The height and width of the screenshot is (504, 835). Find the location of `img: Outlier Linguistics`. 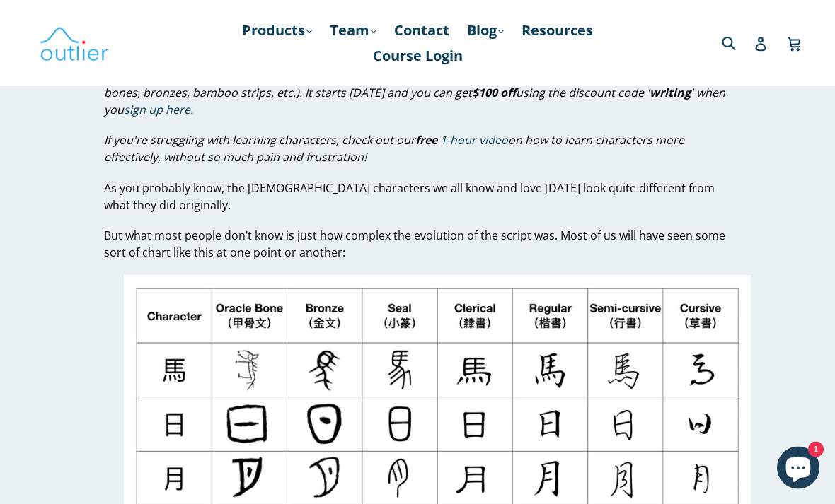

img: Outlier Linguistics is located at coordinates (75, 44).